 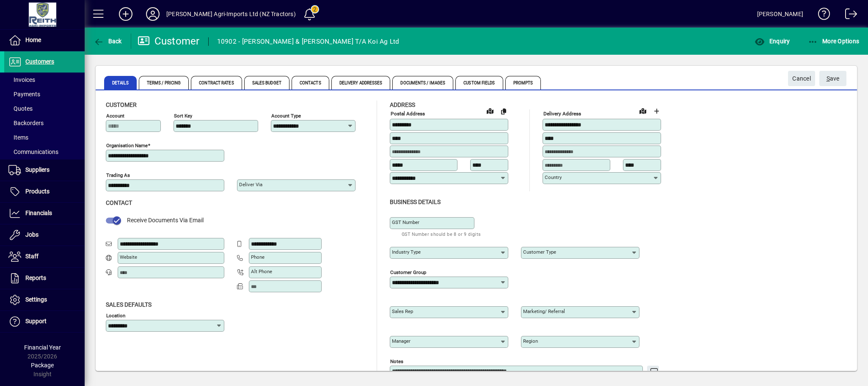 I want to click on button: Profile, so click(x=153, y=14).